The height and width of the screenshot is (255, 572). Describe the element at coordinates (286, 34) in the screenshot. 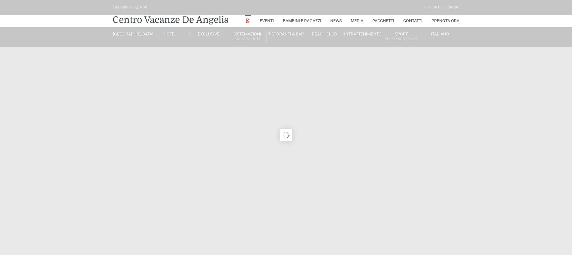

I see `a: Ristoranti & Bar` at that location.